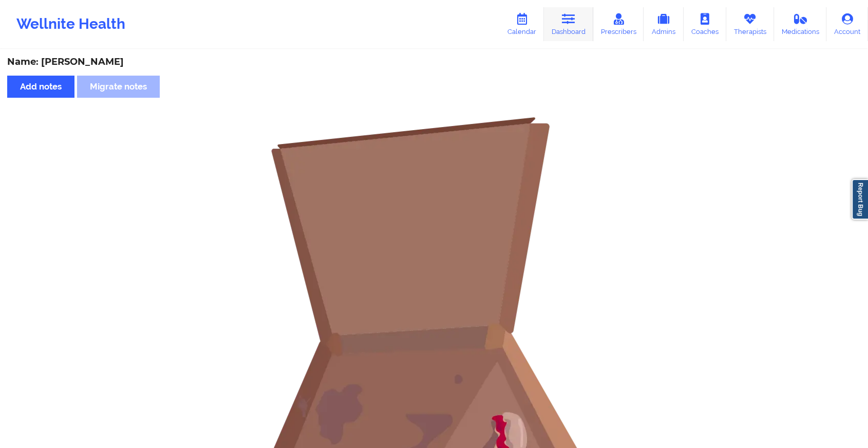 The height and width of the screenshot is (448, 868). I want to click on a: Admins, so click(664, 24).